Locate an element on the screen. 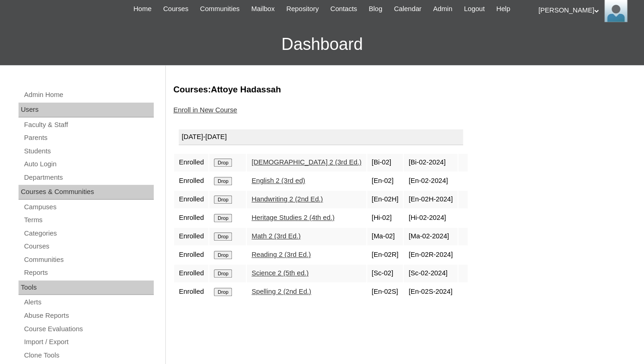 Image resolution: width=644 pixels, height=364 pixels. td: [En-02R] is located at coordinates (385, 255).